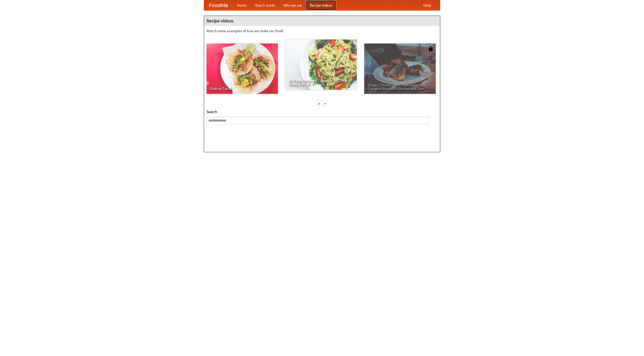 The image size is (644, 356). Describe the element at coordinates (322, 112) in the screenshot. I see `h5: Search` at that location.